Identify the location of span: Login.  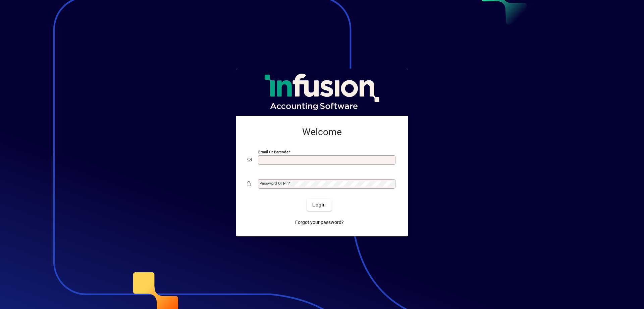
(319, 204).